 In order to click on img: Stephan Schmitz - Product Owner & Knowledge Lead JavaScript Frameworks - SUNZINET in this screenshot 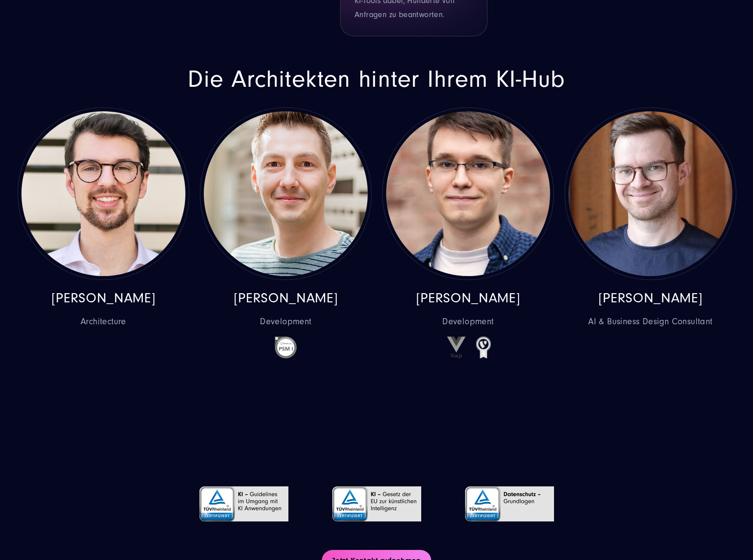, I will do `click(286, 194)`.